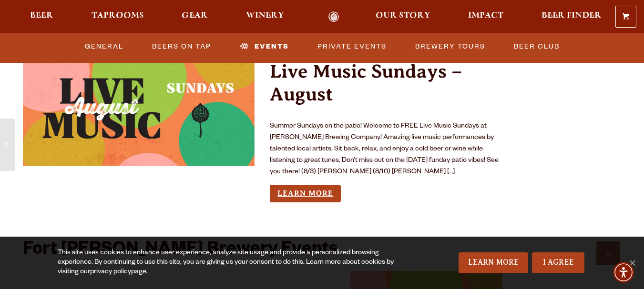 This screenshot has height=289, width=644. I want to click on span: Beer, so click(42, 16).